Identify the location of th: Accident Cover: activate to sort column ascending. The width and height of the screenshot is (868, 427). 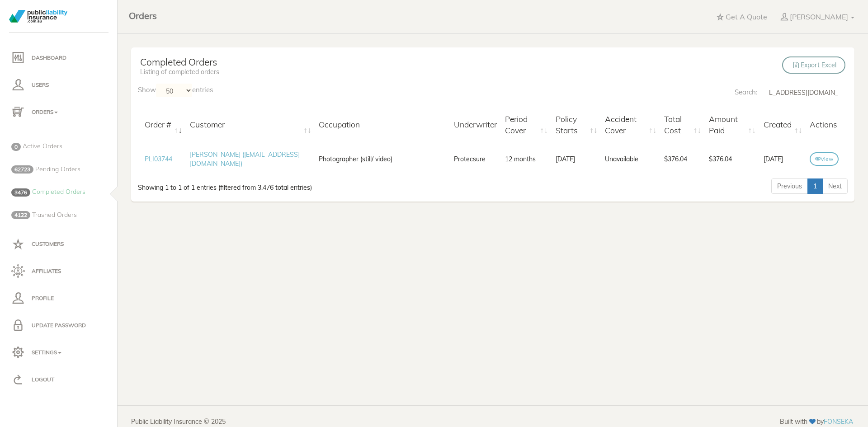
(630, 125).